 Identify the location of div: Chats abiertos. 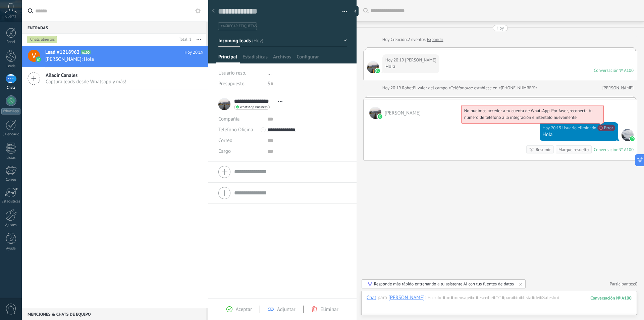
(42, 40).